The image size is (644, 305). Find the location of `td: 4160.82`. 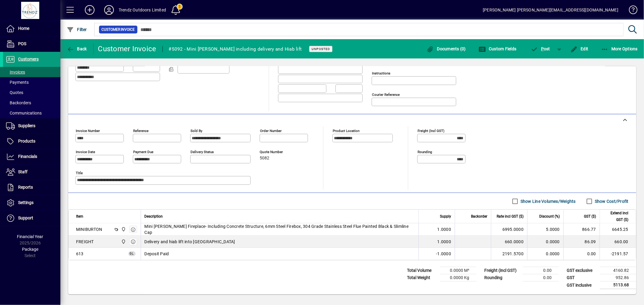

td: 4160.82 is located at coordinates (618, 271).